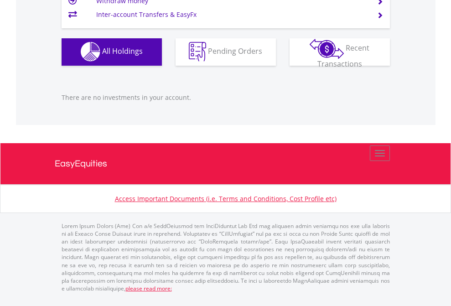 Image resolution: width=451 pixels, height=306 pixels. Describe the element at coordinates (226, 98) in the screenshot. I see `p: There are no investments in your account.` at that location.